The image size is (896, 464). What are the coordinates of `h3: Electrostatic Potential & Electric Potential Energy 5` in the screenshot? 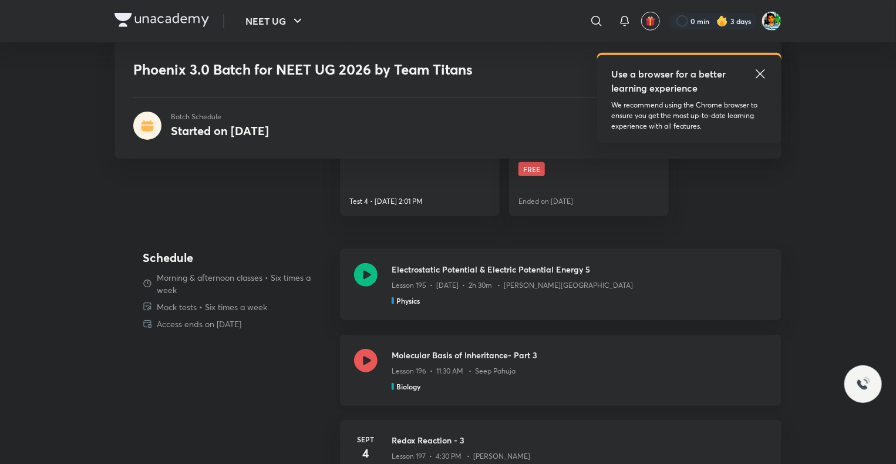 It's located at (579, 269).